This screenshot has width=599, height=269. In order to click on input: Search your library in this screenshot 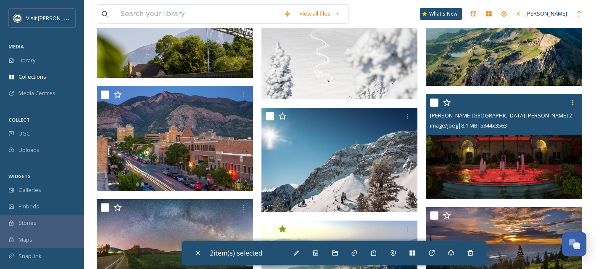, I will do `click(198, 14)`.